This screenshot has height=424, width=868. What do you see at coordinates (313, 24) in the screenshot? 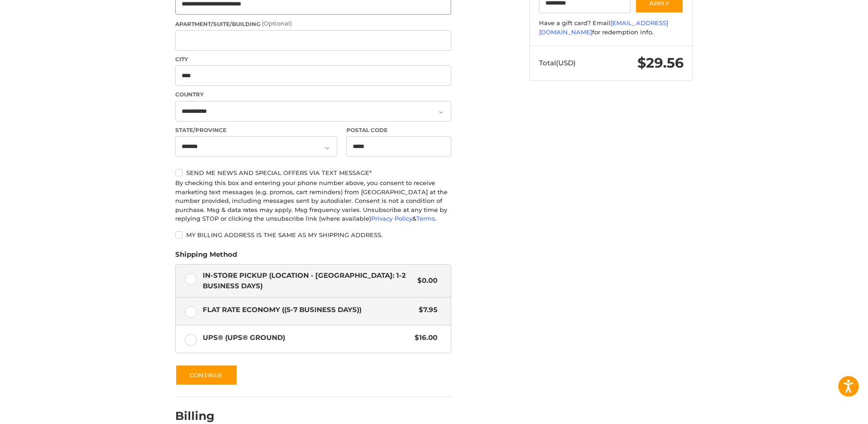
I see `label: Apartment/Suite/Building` at bounding box center [313, 24].